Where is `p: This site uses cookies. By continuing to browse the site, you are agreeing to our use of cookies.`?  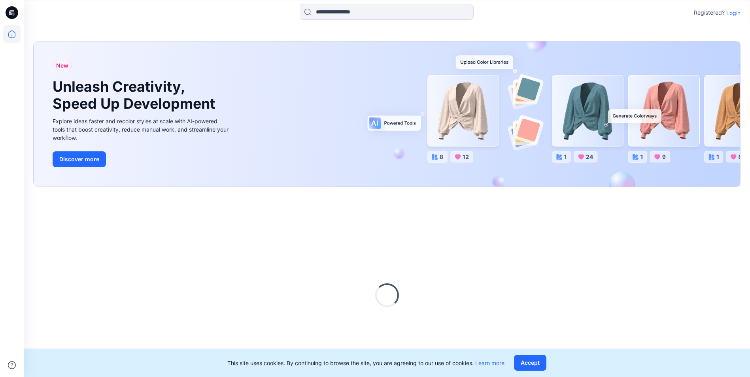
p: This site uses cookies. By continuing to browse the site, you are agreeing to our use of cookies. is located at coordinates (366, 363).